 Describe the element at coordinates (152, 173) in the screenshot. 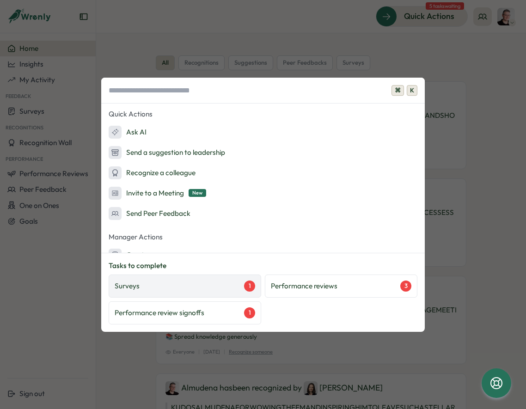

I see `div: Recognize a colleague` at that location.